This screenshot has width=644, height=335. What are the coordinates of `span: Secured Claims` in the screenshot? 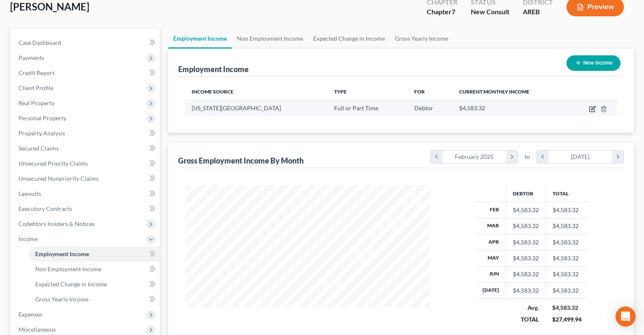 It's located at (39, 148).